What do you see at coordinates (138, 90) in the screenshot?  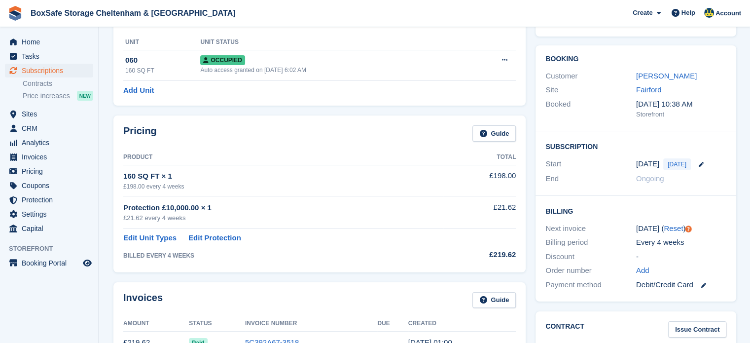 I see `a: Add Unit` at bounding box center [138, 90].